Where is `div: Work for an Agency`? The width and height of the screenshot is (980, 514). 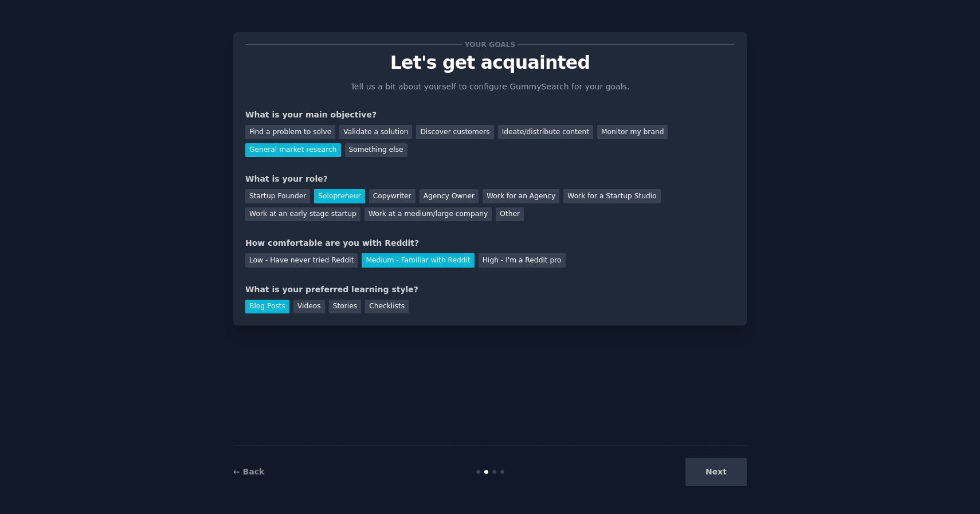
div: Work for an Agency is located at coordinates (521, 196).